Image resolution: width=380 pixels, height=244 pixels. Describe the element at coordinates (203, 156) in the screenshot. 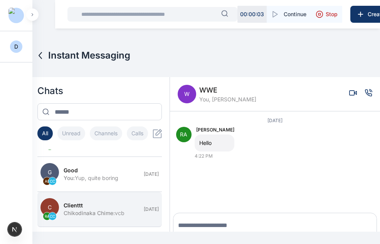

I see `span: 4:22 PM` at that location.